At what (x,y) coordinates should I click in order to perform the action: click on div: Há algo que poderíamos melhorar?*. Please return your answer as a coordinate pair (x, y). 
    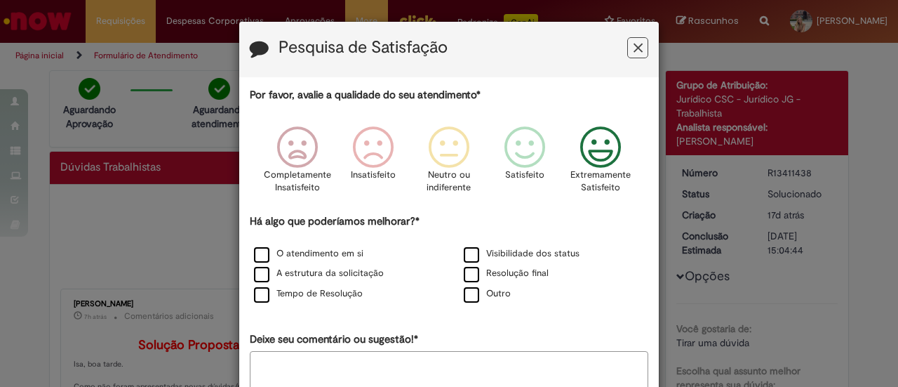
    Looking at the image, I should click on (449, 259).